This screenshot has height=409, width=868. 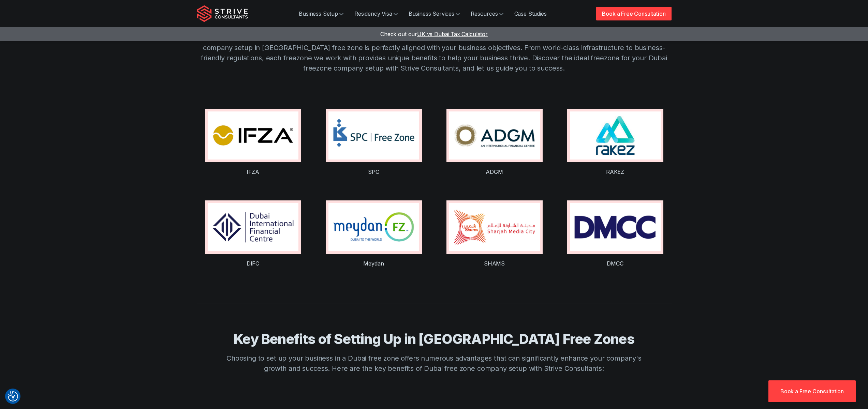 I want to click on a: Business Services, so click(x=434, y=14).